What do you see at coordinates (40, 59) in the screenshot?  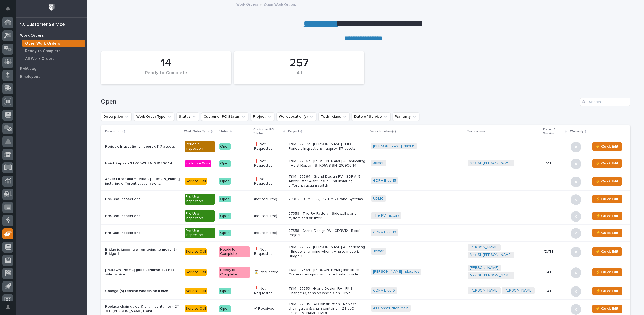 I see `p: All Work Orders` at bounding box center [40, 59].